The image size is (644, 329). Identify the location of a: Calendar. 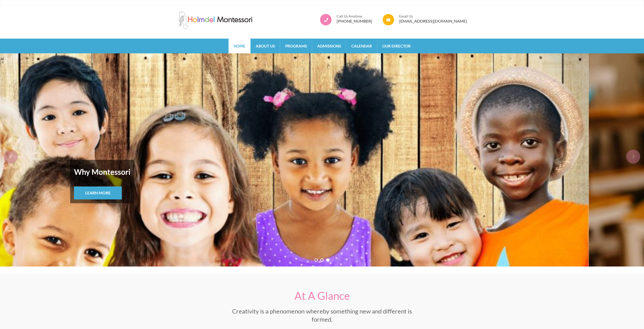
(362, 46).